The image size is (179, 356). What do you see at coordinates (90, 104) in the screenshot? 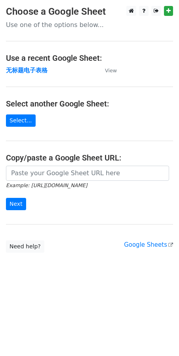
I see `h4: Select another Google Sheet:` at bounding box center [90, 104].